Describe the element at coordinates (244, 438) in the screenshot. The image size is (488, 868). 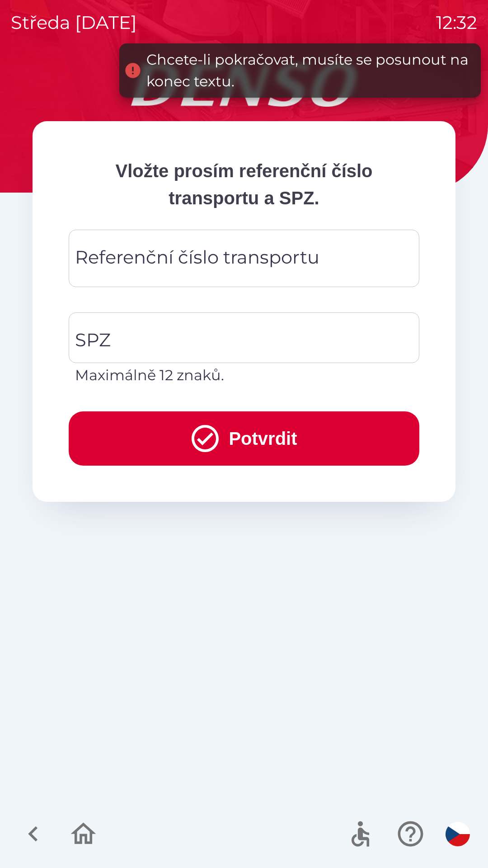
I see `button: Potvrdit` at that location.